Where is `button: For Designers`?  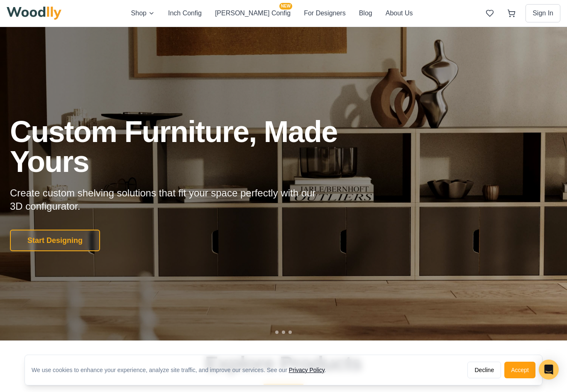
button: For Designers is located at coordinates (325, 13).